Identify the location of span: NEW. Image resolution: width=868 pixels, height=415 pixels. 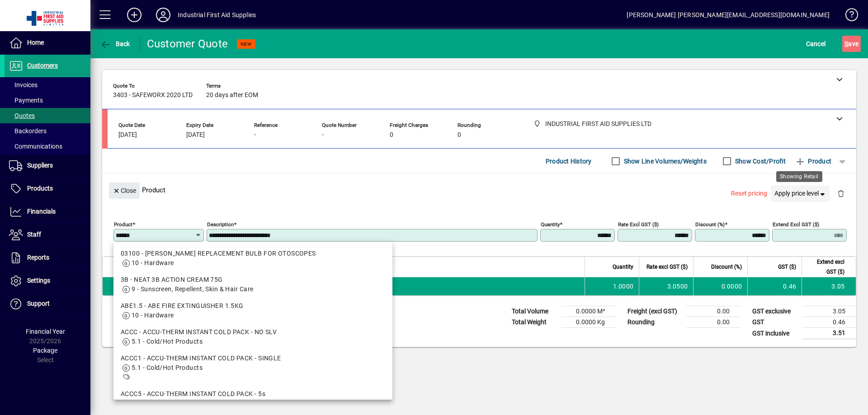
(246, 44).